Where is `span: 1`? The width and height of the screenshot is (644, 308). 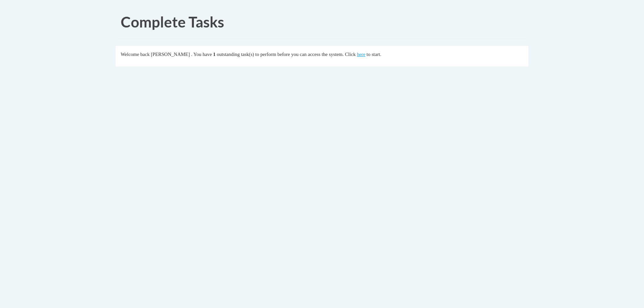 span: 1 is located at coordinates (214, 55).